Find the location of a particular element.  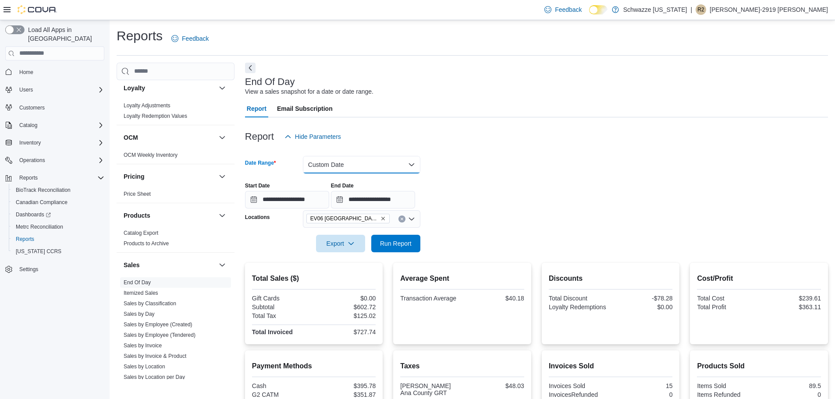

div: $351.87 is located at coordinates (345, 395).